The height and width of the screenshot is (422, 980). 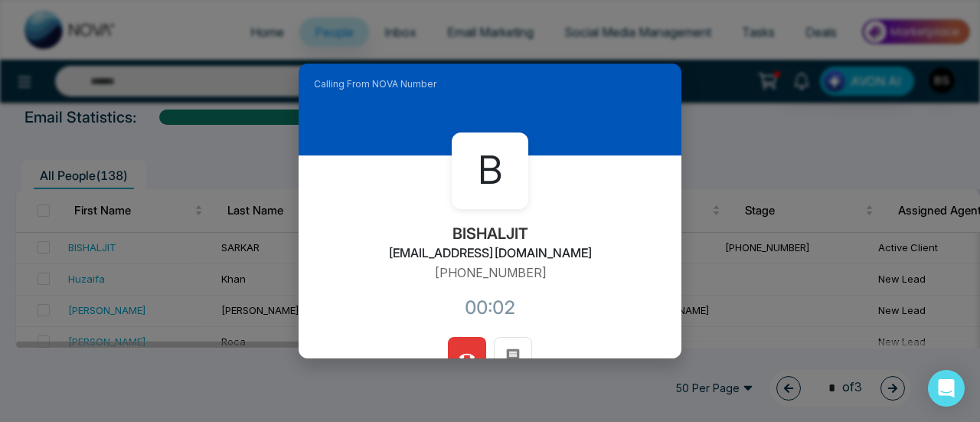 What do you see at coordinates (490, 307) in the screenshot?
I see `div: 00:02` at bounding box center [490, 307].